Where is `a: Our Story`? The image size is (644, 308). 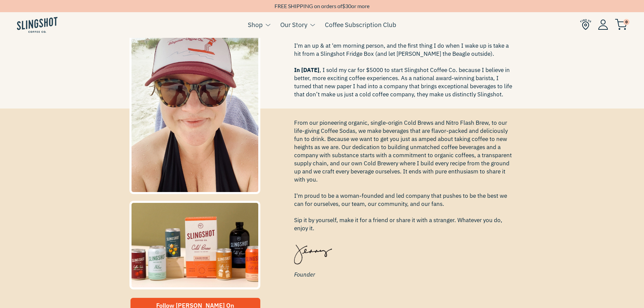
a: Our Story is located at coordinates (293, 24).